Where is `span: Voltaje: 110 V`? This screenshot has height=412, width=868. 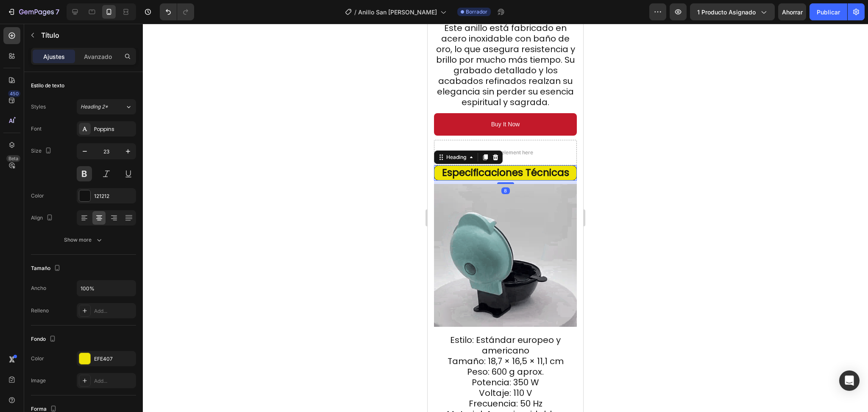 span: Voltaje: 110 V is located at coordinates (78, 369).